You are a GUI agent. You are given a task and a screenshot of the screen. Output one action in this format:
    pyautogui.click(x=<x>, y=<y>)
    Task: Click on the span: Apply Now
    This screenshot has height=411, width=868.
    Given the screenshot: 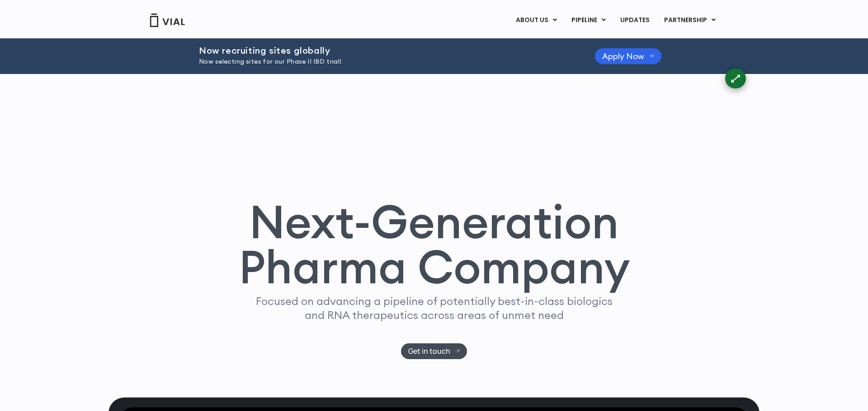 What is the action you would take?
    pyautogui.click(x=623, y=56)
    